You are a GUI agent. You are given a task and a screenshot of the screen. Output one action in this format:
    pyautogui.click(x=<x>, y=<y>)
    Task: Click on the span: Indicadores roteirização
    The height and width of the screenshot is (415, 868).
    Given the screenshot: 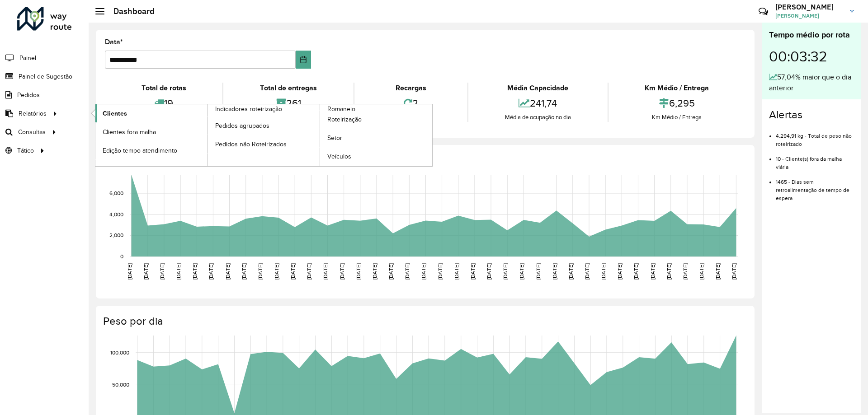 What is the action you would take?
    pyautogui.click(x=249, y=109)
    